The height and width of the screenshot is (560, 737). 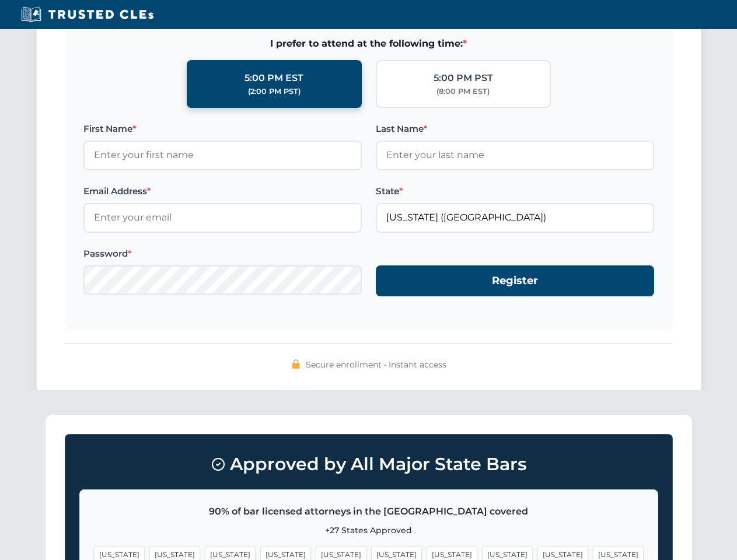 What do you see at coordinates (369, 464) in the screenshot?
I see `h3: Approved by All Major State Bars` at bounding box center [369, 464].